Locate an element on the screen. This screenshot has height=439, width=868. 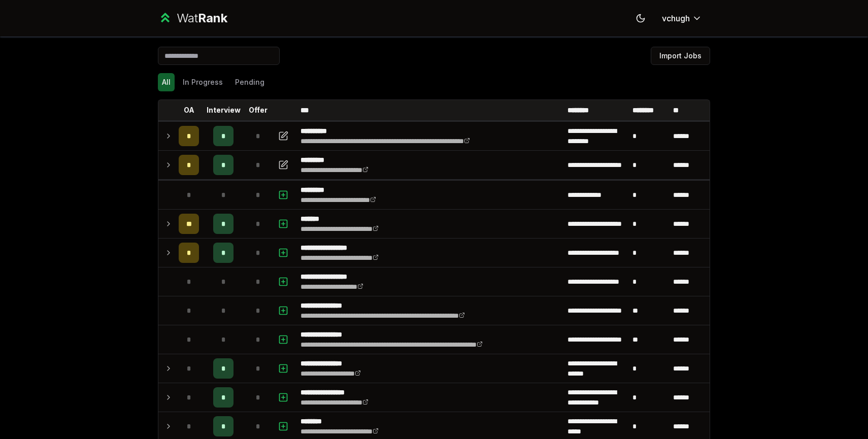
button: All is located at coordinates (166, 82).